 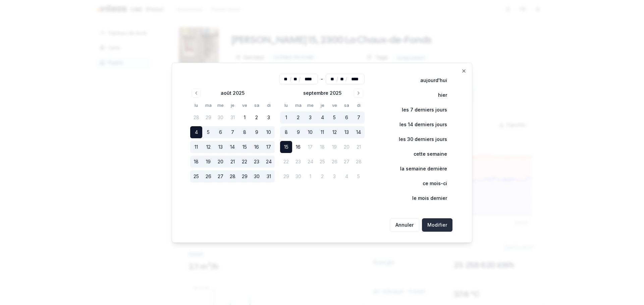 I want to click on button: 22, so click(x=244, y=162).